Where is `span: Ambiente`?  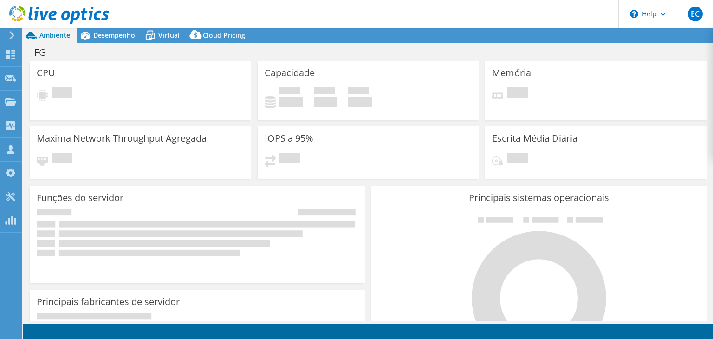
span: Ambiente is located at coordinates (55, 35).